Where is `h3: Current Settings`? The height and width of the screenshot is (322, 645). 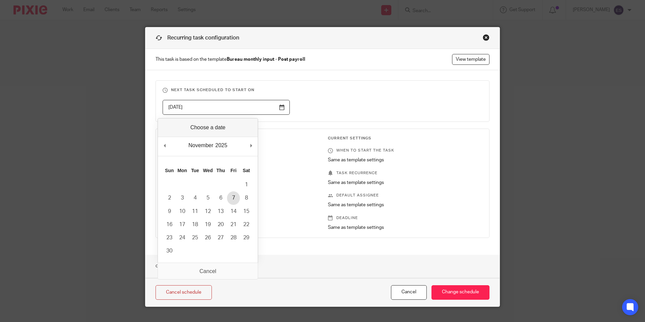 h3: Current Settings is located at coordinates (405, 138).